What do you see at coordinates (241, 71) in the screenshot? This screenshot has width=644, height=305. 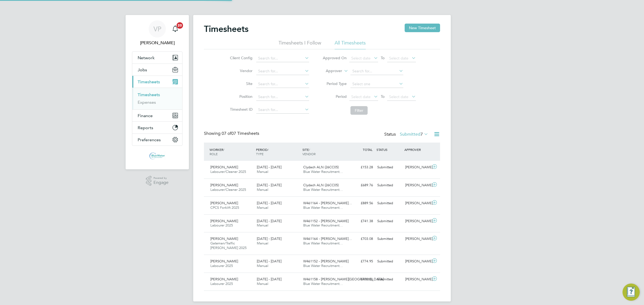 I see `label: Vendor` at bounding box center [241, 71].